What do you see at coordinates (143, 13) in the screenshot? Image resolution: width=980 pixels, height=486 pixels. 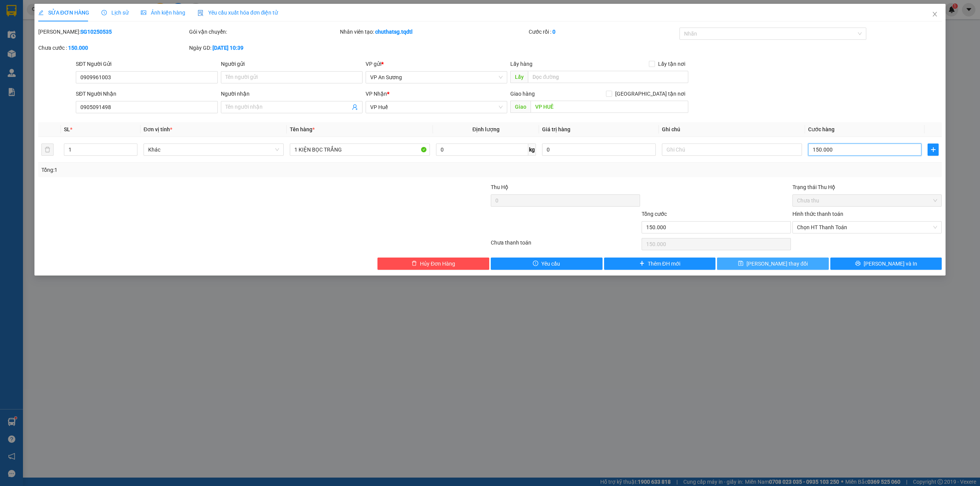 I see `span: picture` at bounding box center [143, 13].